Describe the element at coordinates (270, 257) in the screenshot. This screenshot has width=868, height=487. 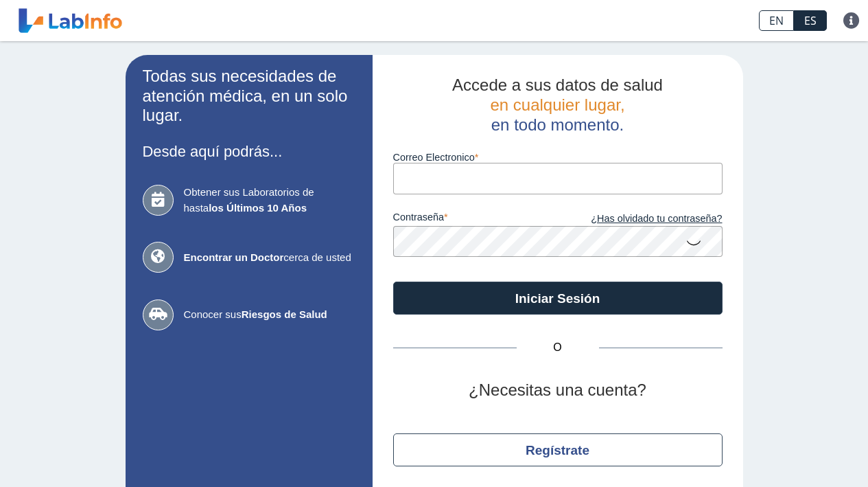
I see `span: cerca de usted` at that location.